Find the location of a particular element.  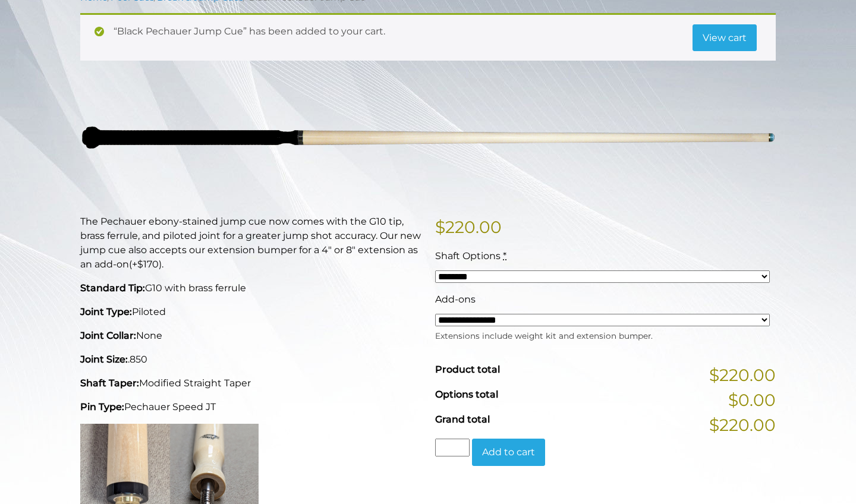

p: None is located at coordinates (250, 336).